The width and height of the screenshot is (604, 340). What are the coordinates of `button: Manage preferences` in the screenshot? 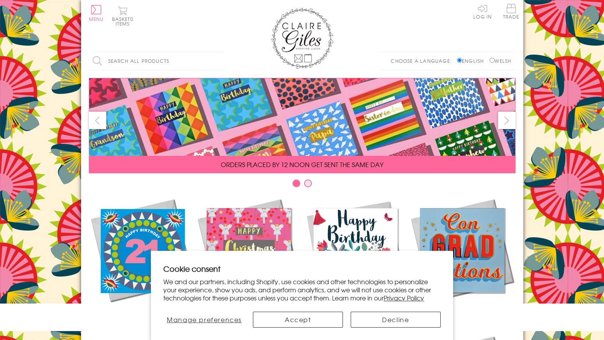 It's located at (204, 320).